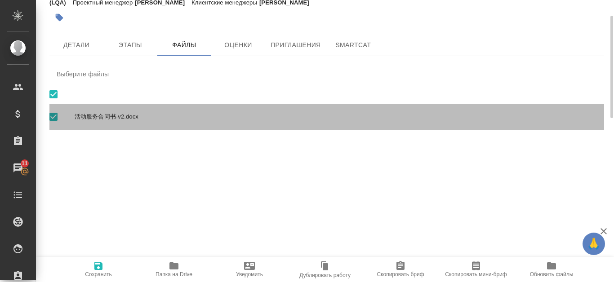 The width and height of the screenshot is (614, 282). Describe the element at coordinates (59, 18) in the screenshot. I see `button: Добавить тэг` at that location.